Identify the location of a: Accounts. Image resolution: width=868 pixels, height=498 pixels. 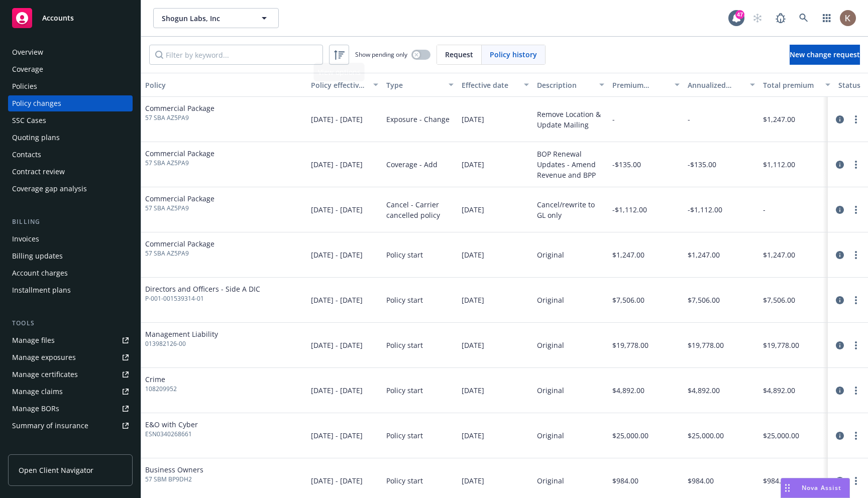
(70, 18).